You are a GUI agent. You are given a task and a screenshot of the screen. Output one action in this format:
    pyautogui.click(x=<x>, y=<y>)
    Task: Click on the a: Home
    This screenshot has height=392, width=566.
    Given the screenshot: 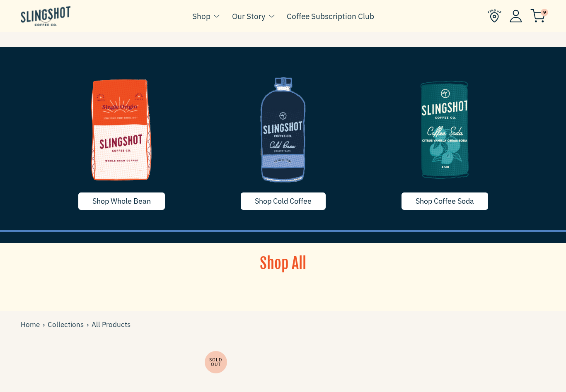 What is the action you would take?
    pyautogui.click(x=32, y=325)
    